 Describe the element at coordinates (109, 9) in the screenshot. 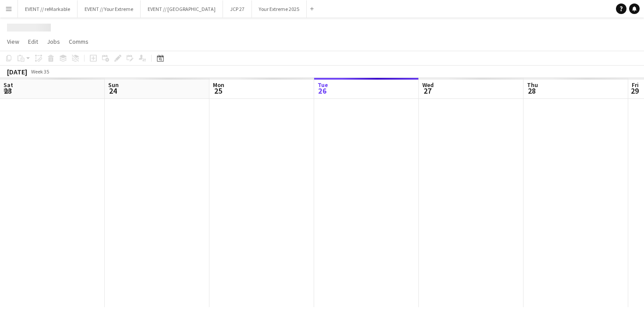

I see `button: EVENT // Your Extreme` at that location.